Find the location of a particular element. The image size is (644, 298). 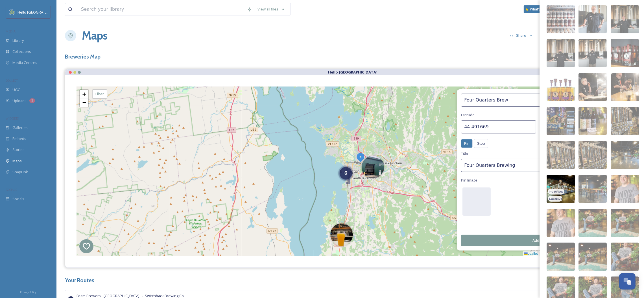

button: Add Pin is located at coordinates (539, 240).